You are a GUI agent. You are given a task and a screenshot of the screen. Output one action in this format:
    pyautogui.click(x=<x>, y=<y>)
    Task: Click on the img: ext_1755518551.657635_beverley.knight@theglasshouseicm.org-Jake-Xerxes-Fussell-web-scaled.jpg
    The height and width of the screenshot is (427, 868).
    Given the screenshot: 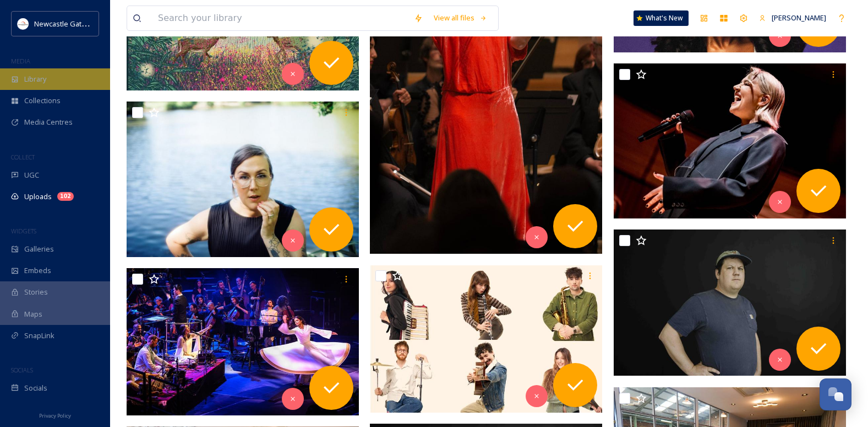 What is the action you would take?
    pyautogui.click(x=730, y=303)
    